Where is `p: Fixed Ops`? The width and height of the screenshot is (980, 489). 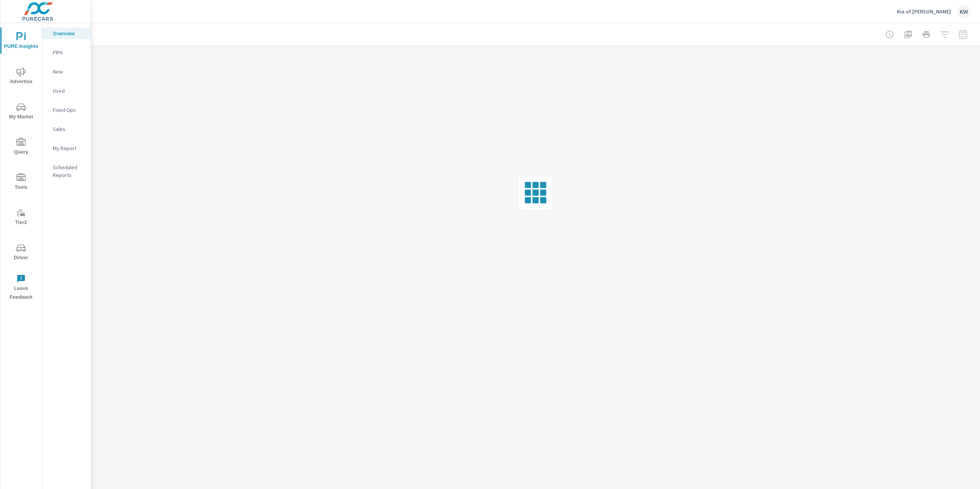
p: Fixed Ops is located at coordinates (69, 110).